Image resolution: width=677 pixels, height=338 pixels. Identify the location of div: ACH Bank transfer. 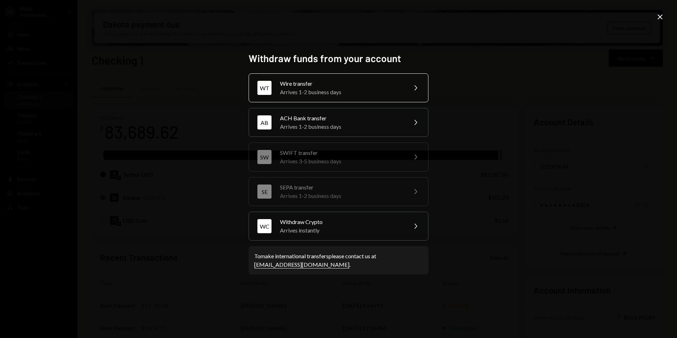
(341, 118).